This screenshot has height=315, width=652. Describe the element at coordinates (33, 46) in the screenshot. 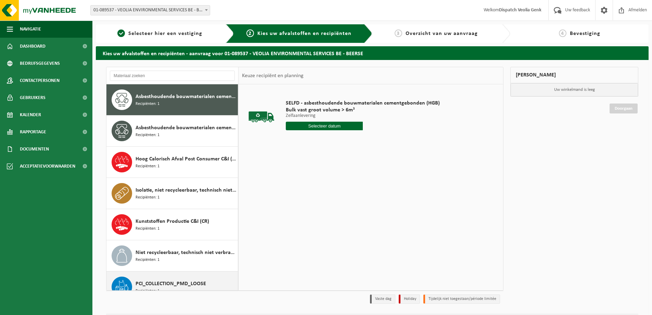

I see `span: Dashboard` at that location.